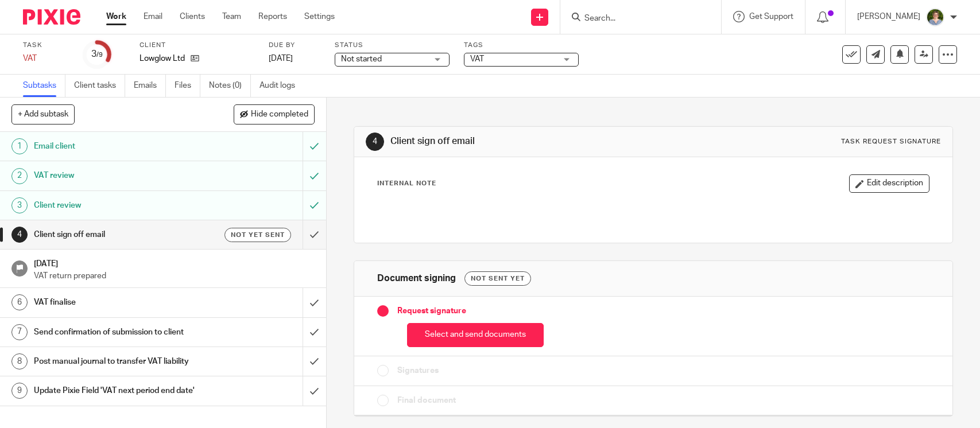 The image size is (980, 428). I want to click on span: Not yet sent, so click(258, 235).